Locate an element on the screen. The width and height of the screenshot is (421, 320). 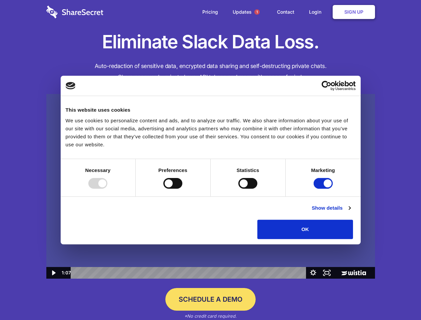
a: Schedule a Demo is located at coordinates (210, 299).